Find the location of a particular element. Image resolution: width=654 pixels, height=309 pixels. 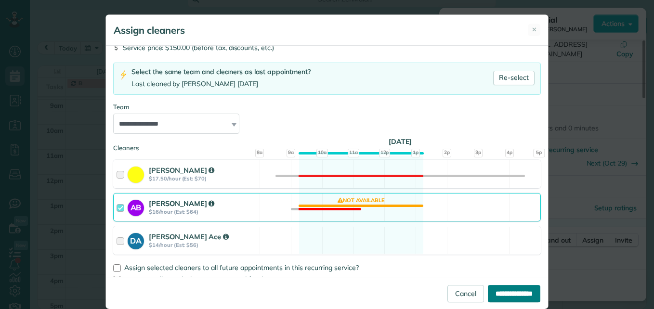

span: Automatically recalculate amount owed for this appointment? is located at coordinates (219, 279).